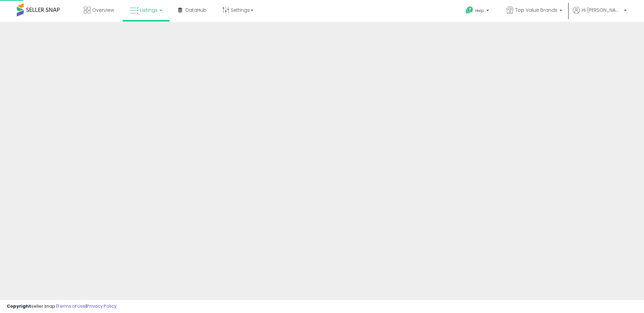  I want to click on span: Top Value Brands, so click(536, 10).